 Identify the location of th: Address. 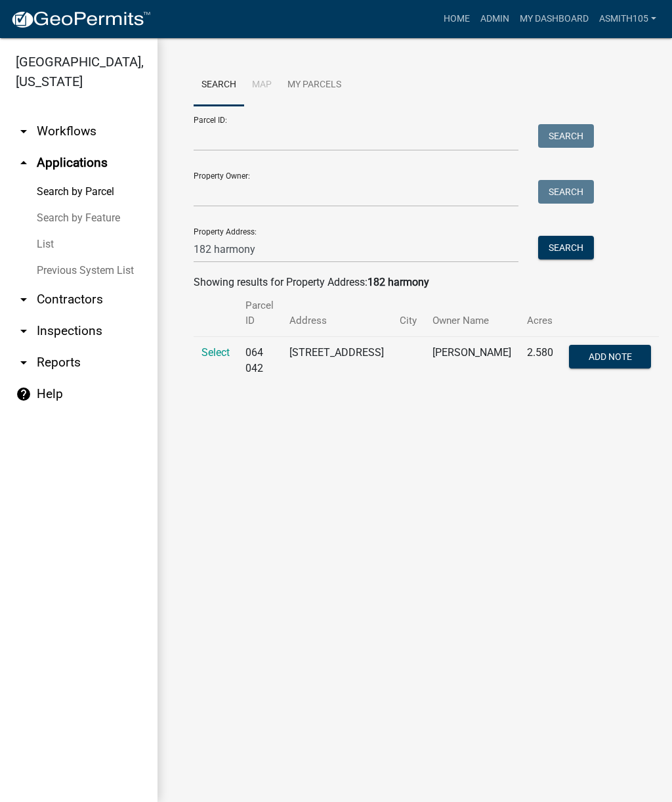
(336, 314).